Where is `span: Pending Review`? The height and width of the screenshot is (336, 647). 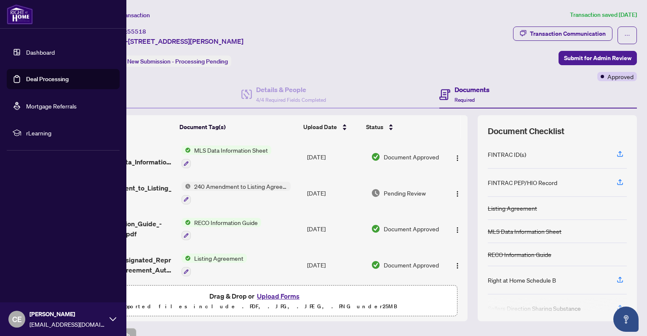 span: Pending Review is located at coordinates (405, 193).